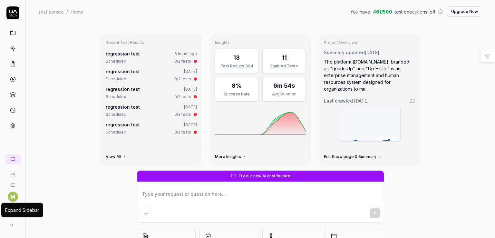  Describe the element at coordinates (116, 157) in the screenshot. I see `a: View All` at that location.